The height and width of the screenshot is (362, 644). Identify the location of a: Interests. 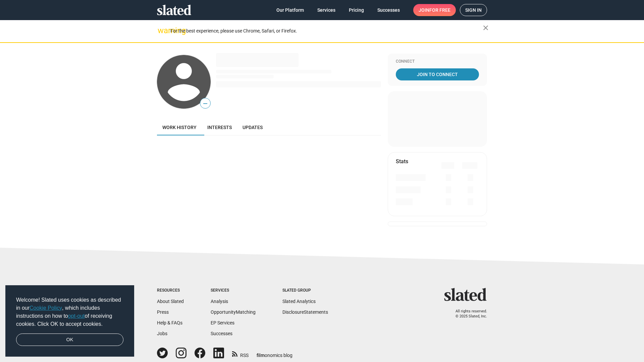
(219, 127).